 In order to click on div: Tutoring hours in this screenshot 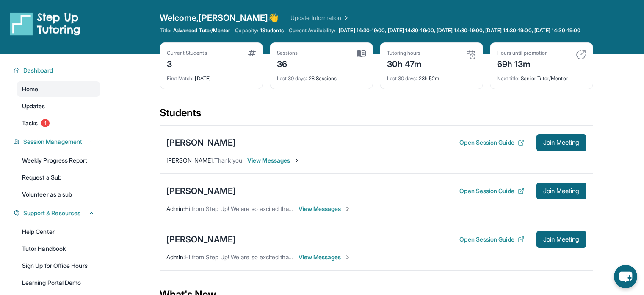, I will do `click(404, 53)`.